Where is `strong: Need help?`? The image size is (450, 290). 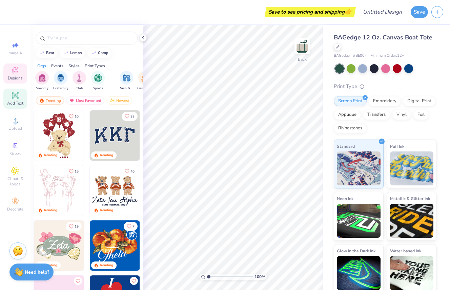
strong: Need help? is located at coordinates (37, 272).